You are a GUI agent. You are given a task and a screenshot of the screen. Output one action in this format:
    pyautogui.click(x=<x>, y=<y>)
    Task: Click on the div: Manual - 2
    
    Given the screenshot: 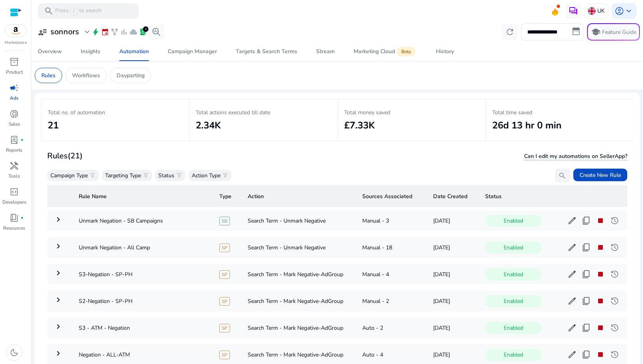 What is the action you would take?
    pyautogui.click(x=391, y=301)
    